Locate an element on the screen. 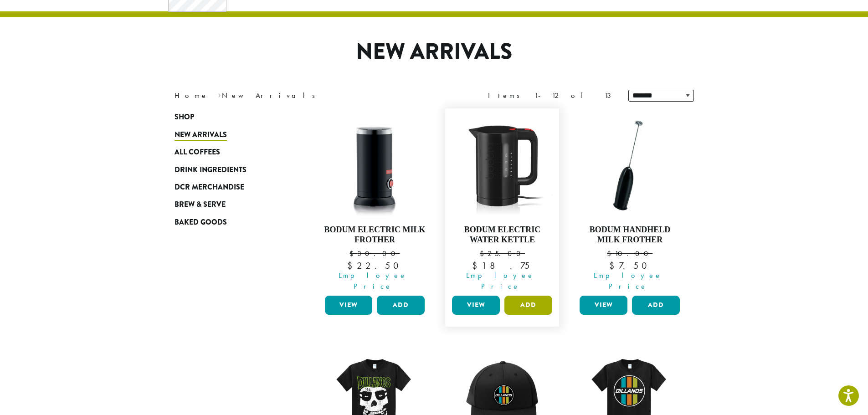 The image size is (868, 415). bdi: 7.50 is located at coordinates (630, 266).